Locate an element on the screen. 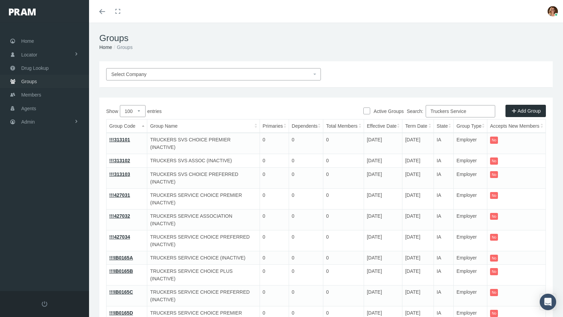  td: TRUCKERS SVS CHOICE PREFERRED (INACTIVE) is located at coordinates (203, 178).